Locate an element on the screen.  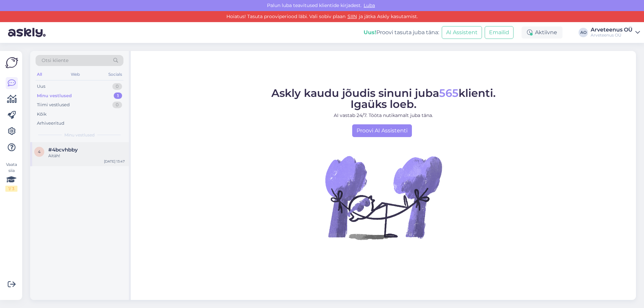
a: Arveteenus OÜArveteenus OÜ is located at coordinates (615, 32).